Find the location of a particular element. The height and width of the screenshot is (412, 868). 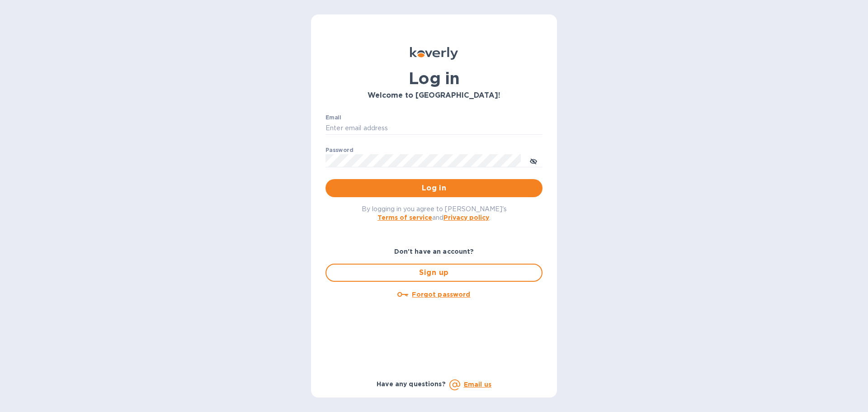

a: Email us is located at coordinates (477, 384).